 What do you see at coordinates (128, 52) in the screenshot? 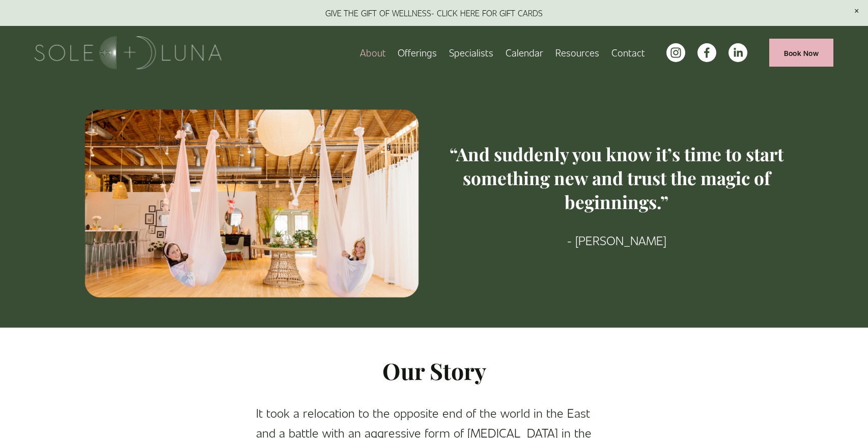
I see `img: Sole + Luna` at bounding box center [128, 52].